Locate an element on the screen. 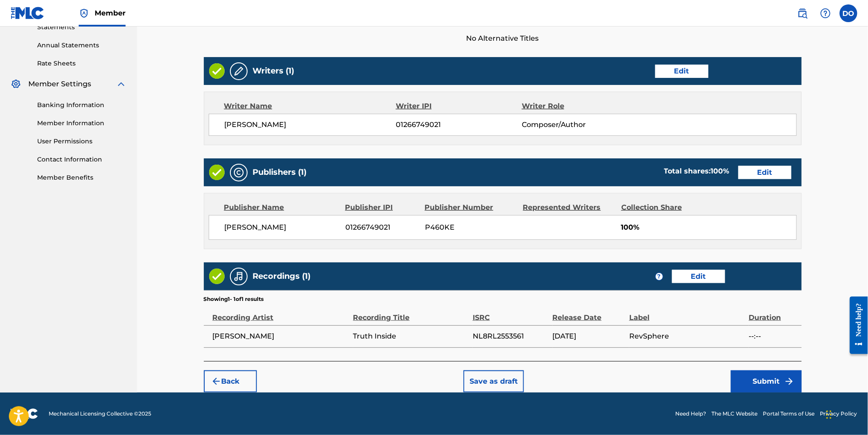 This screenshot has width=868, height=435. a: Portal Terms of Use is located at coordinates (789, 414).